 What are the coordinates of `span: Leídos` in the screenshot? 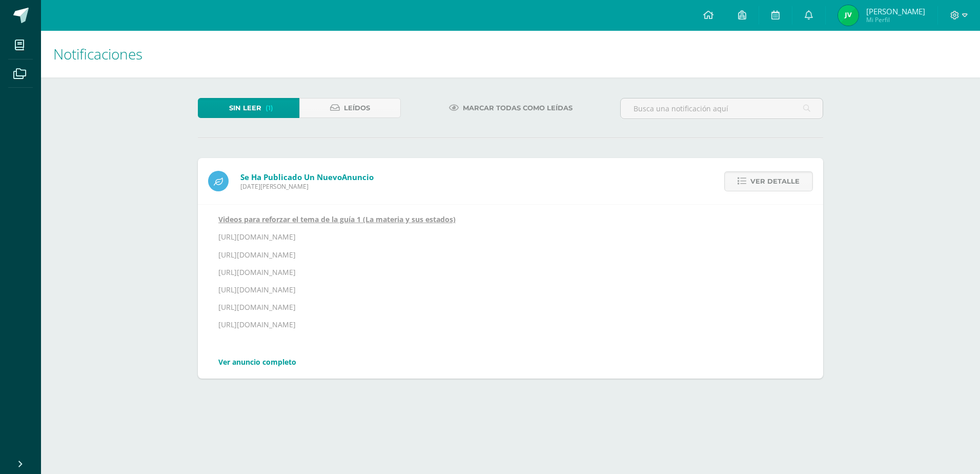 It's located at (357, 108).